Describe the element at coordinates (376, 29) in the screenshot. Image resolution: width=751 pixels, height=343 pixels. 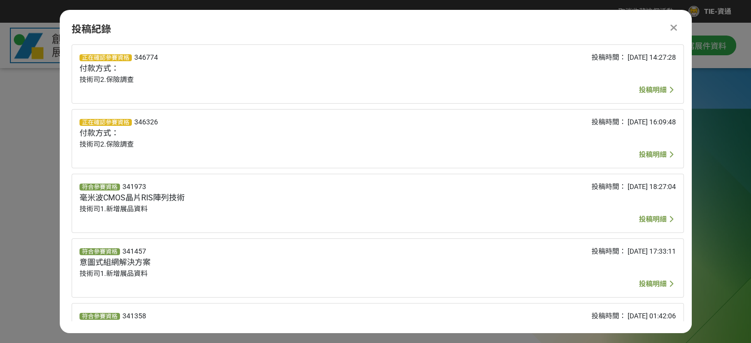
I see `div: 投稿紀錄` at that location.